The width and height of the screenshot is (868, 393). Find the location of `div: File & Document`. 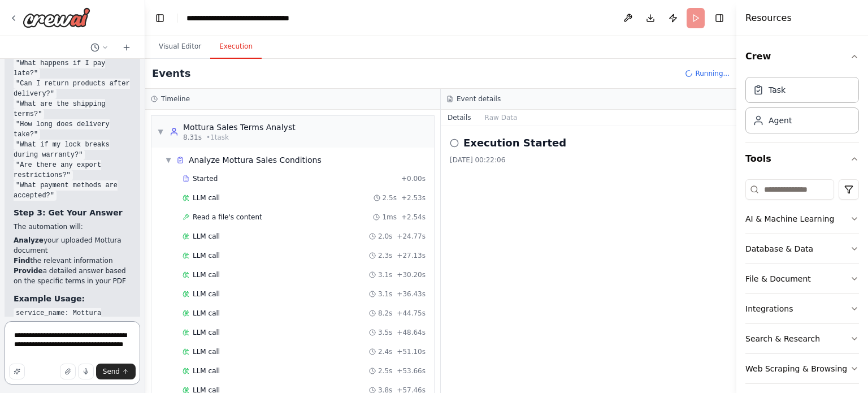

div: File & Document is located at coordinates (778, 279).